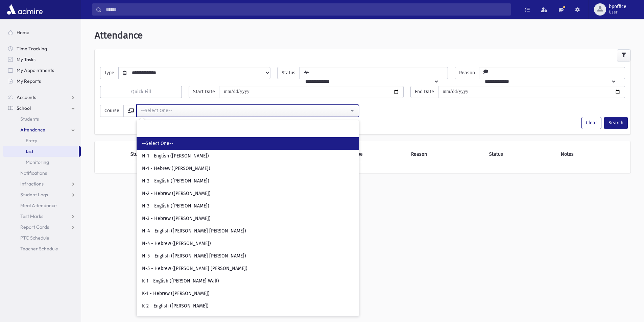  I want to click on span: Home, so click(23, 32).